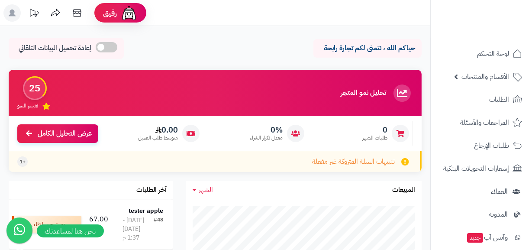 The width and height of the screenshot is (532, 250). What do you see at coordinates (363, 93) in the screenshot?
I see `h3: تحليل نمو المتجر` at bounding box center [363, 93].